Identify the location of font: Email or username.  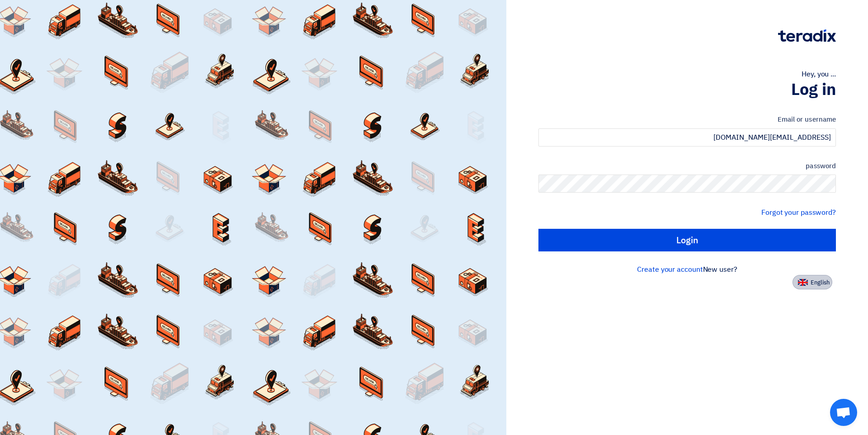
(806, 119).